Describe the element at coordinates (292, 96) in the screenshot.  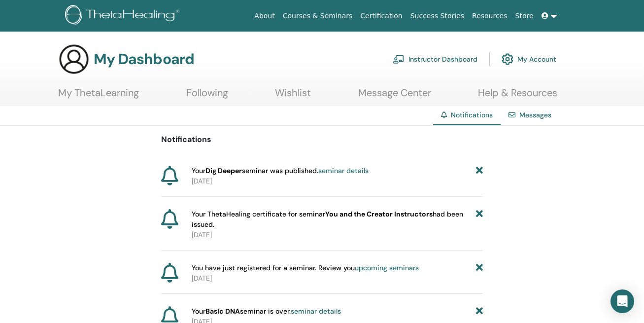
I see `a: Wishlist` at that location.